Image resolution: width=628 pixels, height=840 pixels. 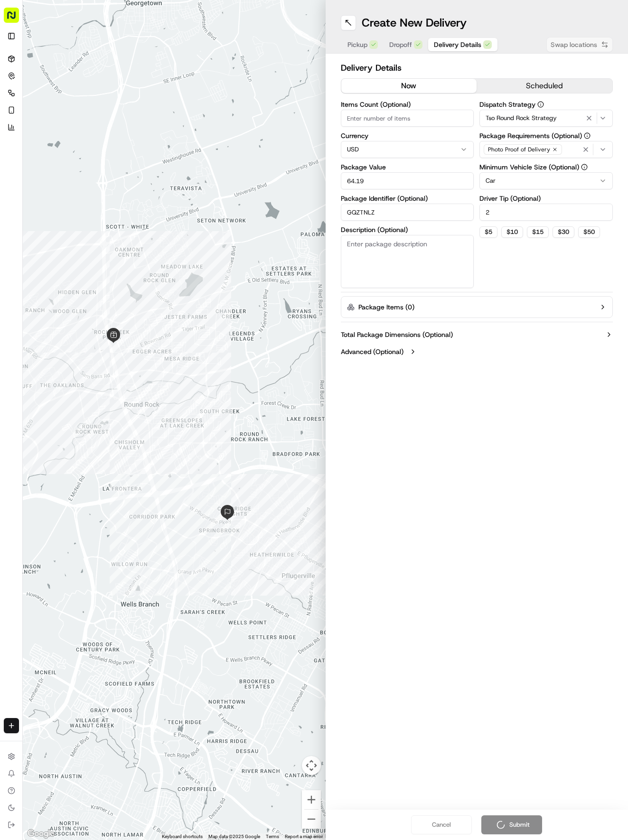 What do you see at coordinates (167, 99) in the screenshot?
I see `button: Start new chat` at bounding box center [167, 99].